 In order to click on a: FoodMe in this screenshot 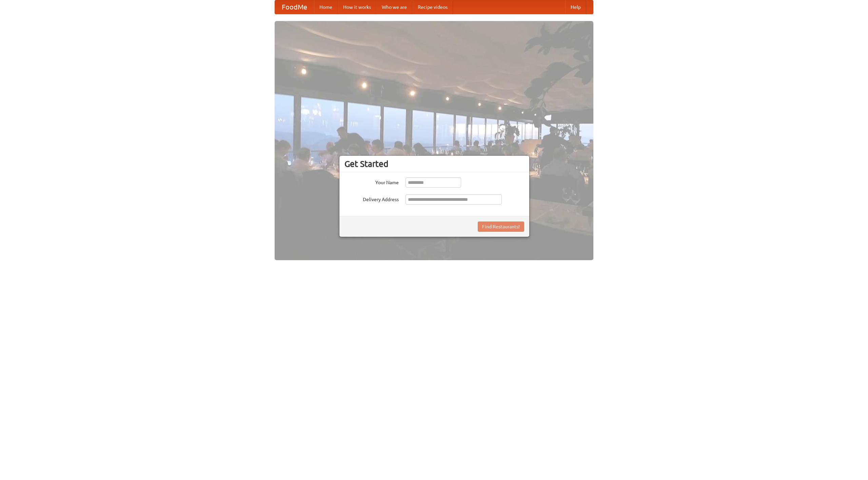, I will do `click(294, 7)`.